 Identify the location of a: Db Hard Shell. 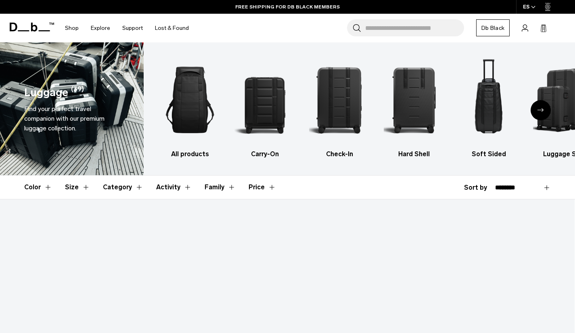
(414, 107).